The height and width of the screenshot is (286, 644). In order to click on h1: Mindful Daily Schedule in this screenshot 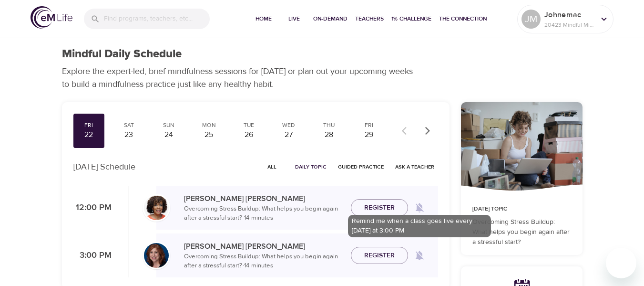, I will do `click(122, 54)`.